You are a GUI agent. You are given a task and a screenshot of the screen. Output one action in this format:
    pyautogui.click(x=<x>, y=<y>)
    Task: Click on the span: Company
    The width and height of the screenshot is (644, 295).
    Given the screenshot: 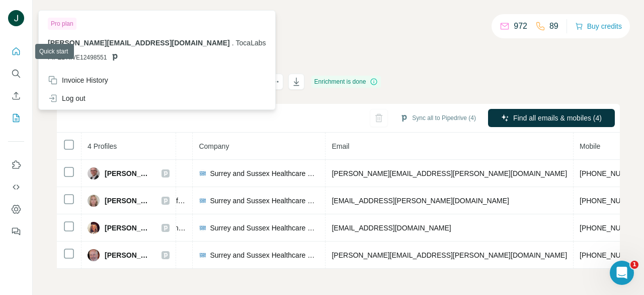 What is the action you would take?
    pyautogui.click(x=214, y=147)
    